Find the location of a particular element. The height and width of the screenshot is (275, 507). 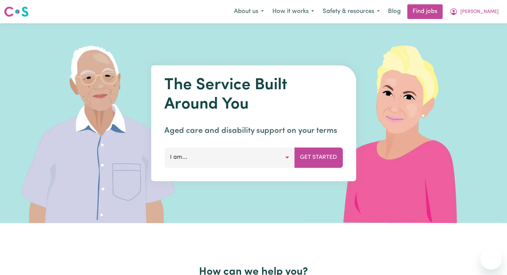

button: How it works is located at coordinates (293, 12).